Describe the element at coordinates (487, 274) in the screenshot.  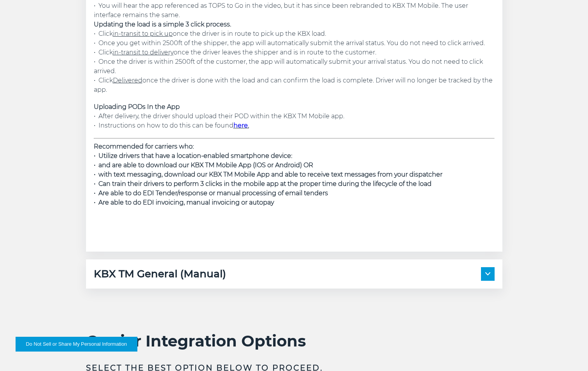
I see `img: arrow` at that location.